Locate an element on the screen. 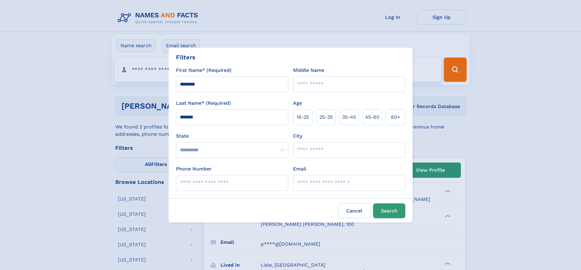  button: Search is located at coordinates (389, 211).